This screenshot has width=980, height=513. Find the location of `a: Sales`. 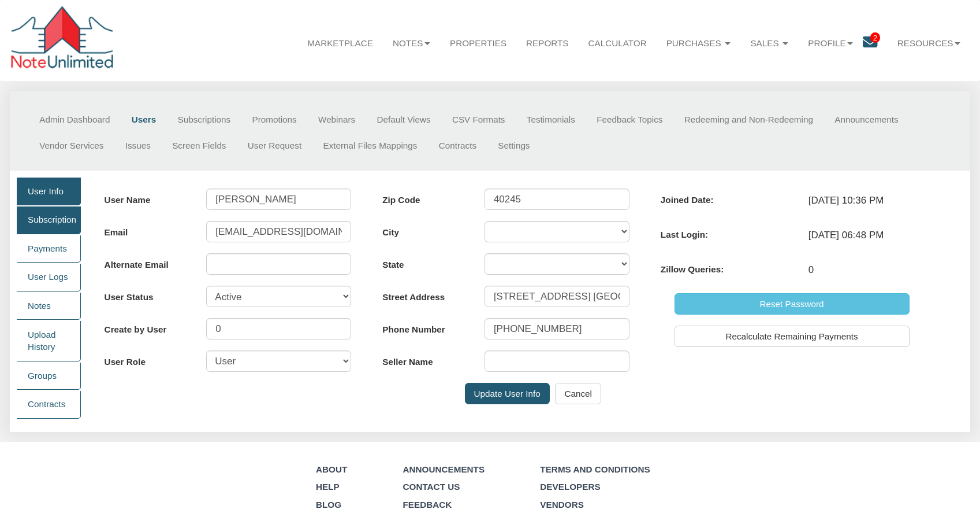

a: Sales is located at coordinates (770, 44).